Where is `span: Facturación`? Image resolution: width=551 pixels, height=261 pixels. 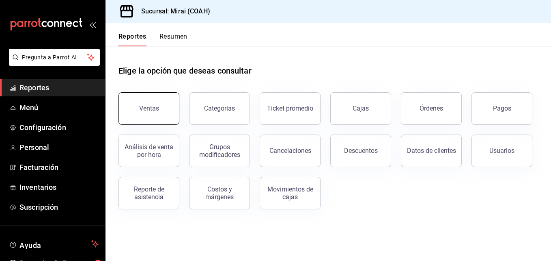 span: Facturación is located at coordinates (59, 167).